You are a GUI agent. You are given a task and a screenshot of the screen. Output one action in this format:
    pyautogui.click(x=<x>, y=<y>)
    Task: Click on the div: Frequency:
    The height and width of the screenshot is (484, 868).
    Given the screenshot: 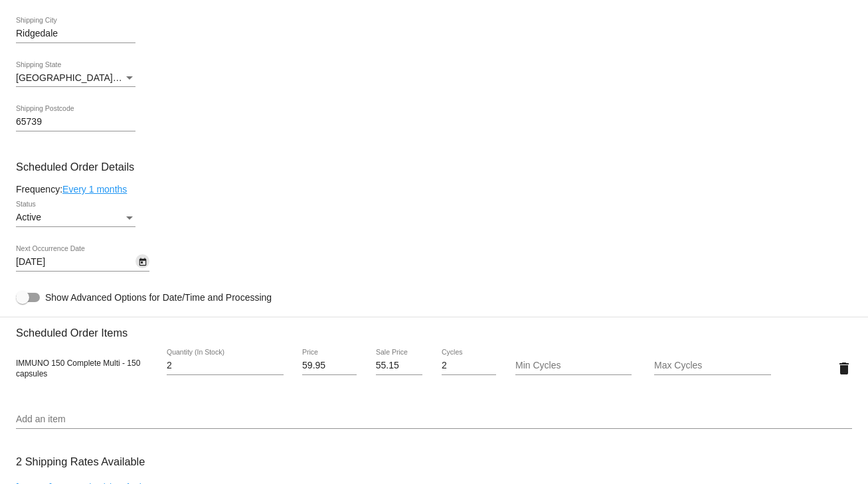 What is the action you would take?
    pyautogui.click(x=433, y=189)
    